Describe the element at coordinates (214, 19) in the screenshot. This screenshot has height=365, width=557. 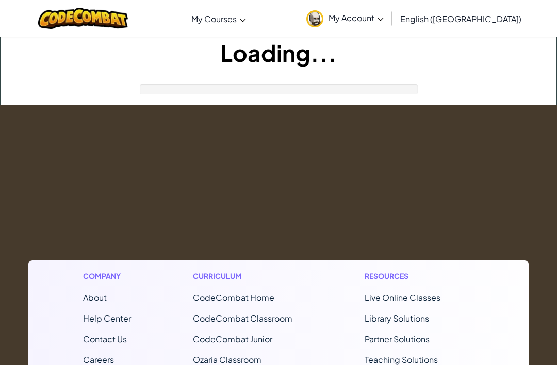
I see `span: My Courses` at that location.